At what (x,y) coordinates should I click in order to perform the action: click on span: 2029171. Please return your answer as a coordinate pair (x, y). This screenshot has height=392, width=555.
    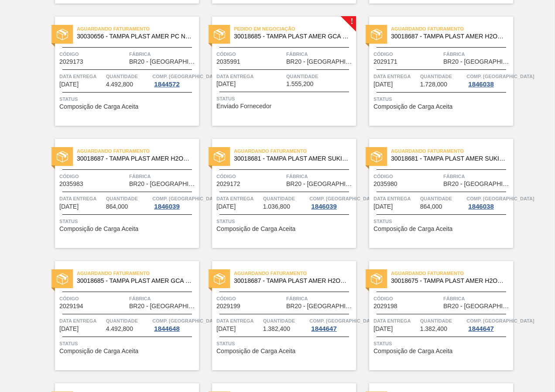
    Looking at the image, I should click on (386, 61).